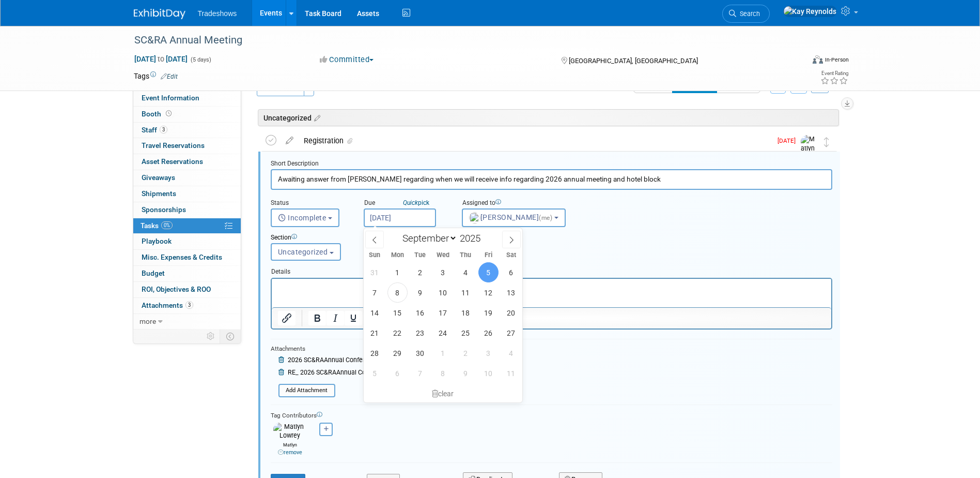  Describe the element at coordinates (155, 130) in the screenshot. I see `span: Staff` at that location.